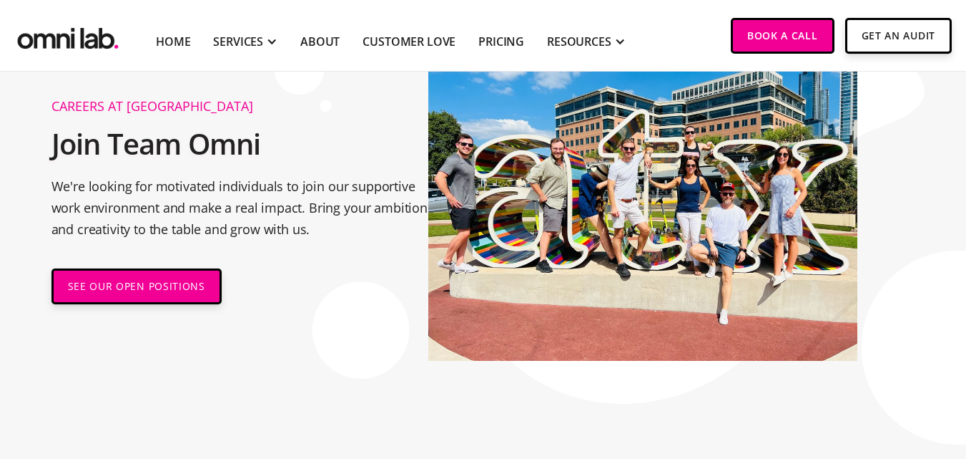 This screenshot has width=966, height=459. I want to click on div: RESOURCES, so click(579, 41).